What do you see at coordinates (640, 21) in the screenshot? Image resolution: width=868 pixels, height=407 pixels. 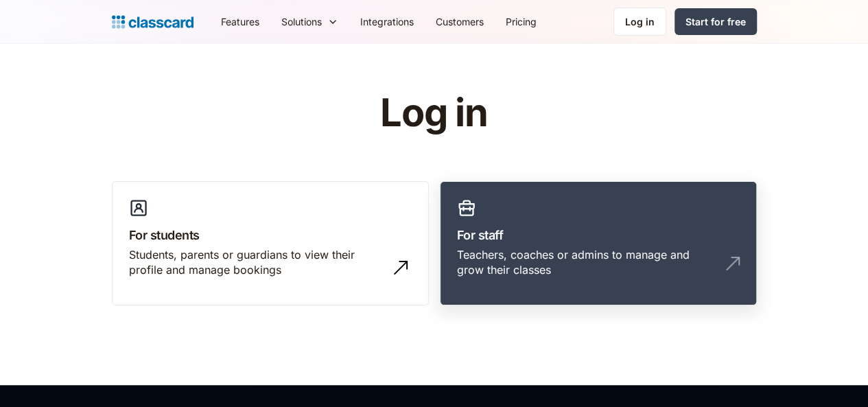 I see `div: Log in` at bounding box center [640, 21].